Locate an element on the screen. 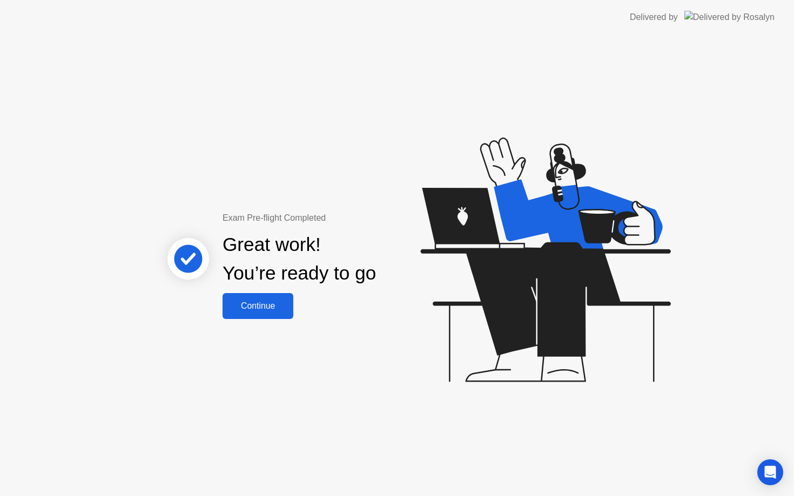  div: Exam Pre-flight Completed is located at coordinates (334, 218).